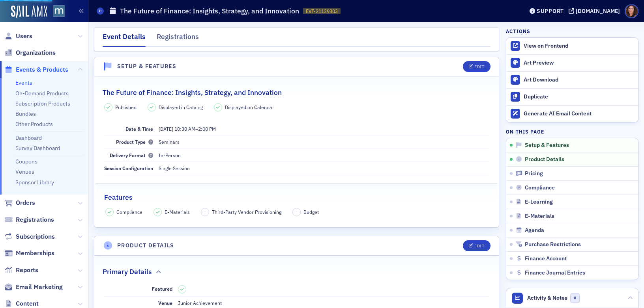 This screenshot has width=644, height=308. Describe the element at coordinates (249, 107) in the screenshot. I see `span: Displayed on Calendar` at that location.